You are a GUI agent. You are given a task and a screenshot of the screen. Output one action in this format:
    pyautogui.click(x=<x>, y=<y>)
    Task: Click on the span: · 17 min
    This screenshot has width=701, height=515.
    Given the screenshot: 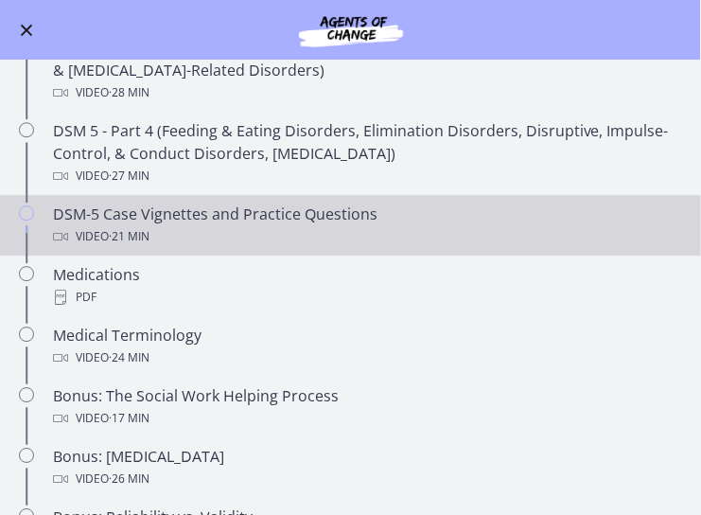 What is the action you would take?
    pyautogui.click(x=129, y=418)
    